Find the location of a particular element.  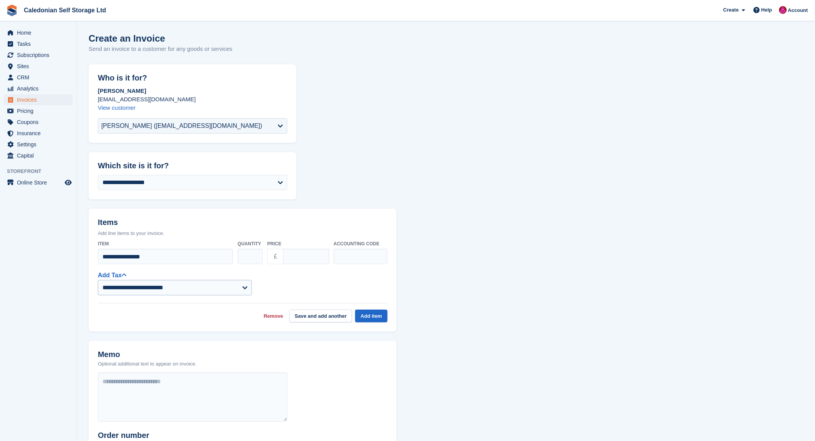

h2: Who is it for? is located at coordinates (193, 78).